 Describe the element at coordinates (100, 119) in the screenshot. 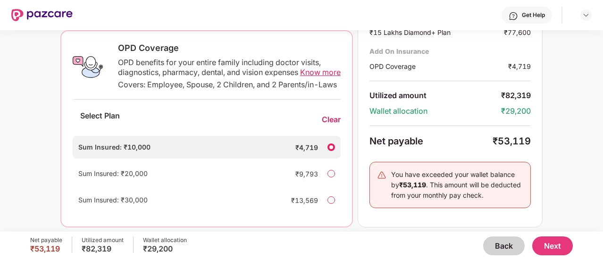

I see `div: Select Plan` at that location.